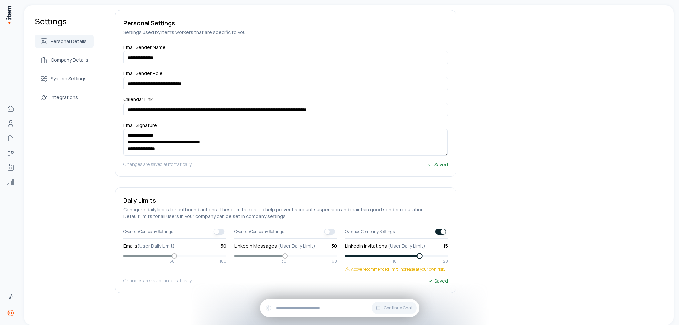  I want to click on span: Personal Details, so click(69, 41).